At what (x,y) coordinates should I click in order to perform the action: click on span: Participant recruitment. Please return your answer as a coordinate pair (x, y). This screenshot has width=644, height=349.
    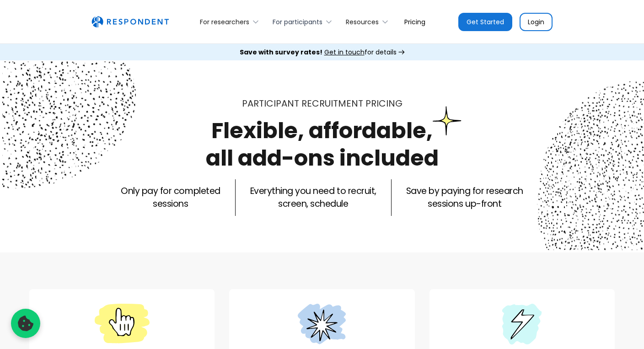
    Looking at the image, I should click on (302, 103).